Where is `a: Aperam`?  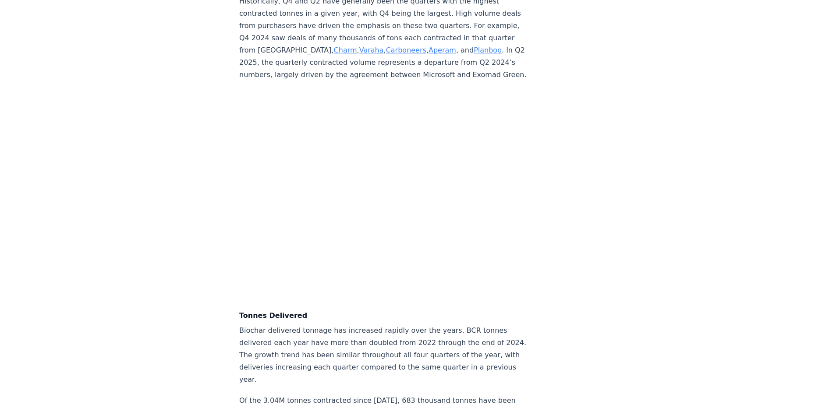 a: Aperam is located at coordinates (442, 50).